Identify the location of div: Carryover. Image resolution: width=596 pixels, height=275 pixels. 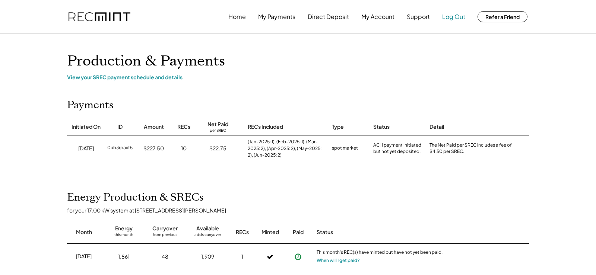
(165, 229).